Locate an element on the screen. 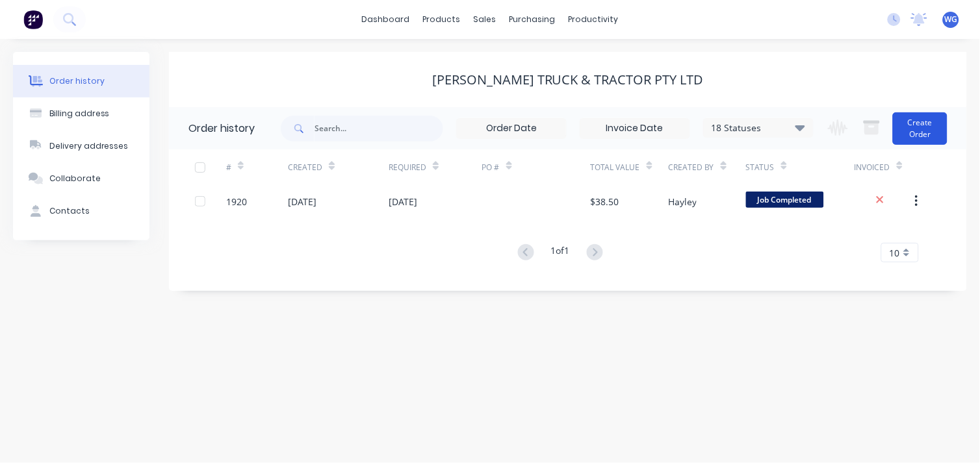 This screenshot has width=980, height=463. div: Contacts is located at coordinates (69, 211).